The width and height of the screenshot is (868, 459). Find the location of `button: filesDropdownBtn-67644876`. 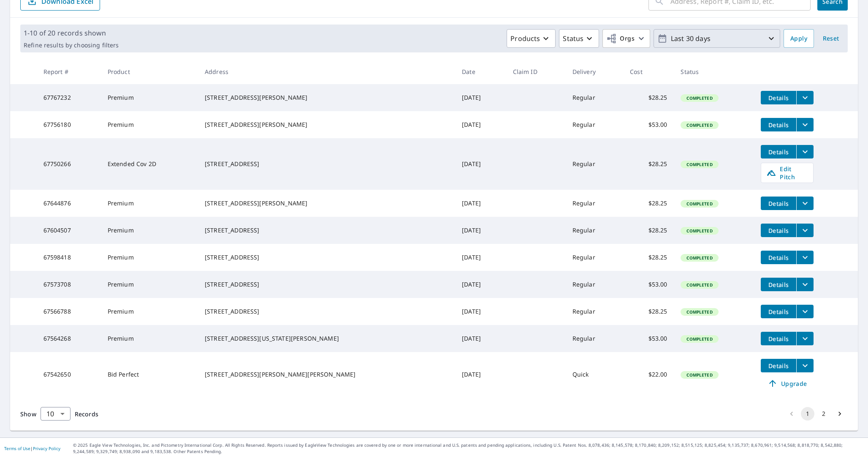

button: filesDropdownBtn-67644876 is located at coordinates (805, 203).